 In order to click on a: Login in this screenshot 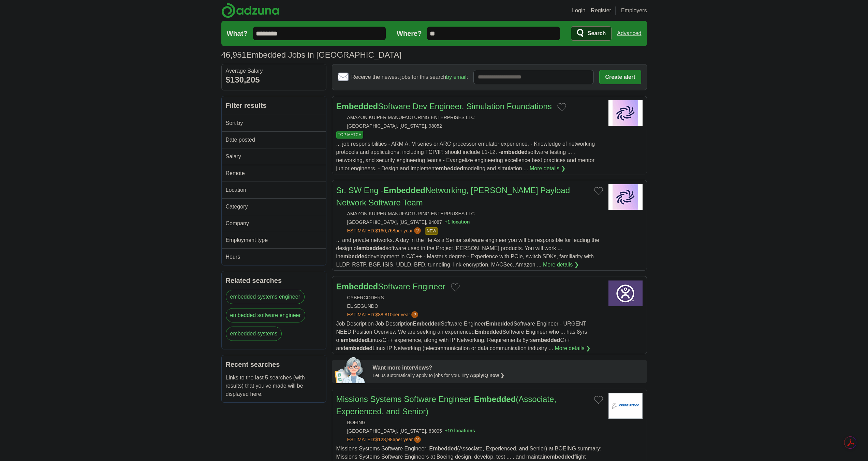, I will do `click(578, 11)`.